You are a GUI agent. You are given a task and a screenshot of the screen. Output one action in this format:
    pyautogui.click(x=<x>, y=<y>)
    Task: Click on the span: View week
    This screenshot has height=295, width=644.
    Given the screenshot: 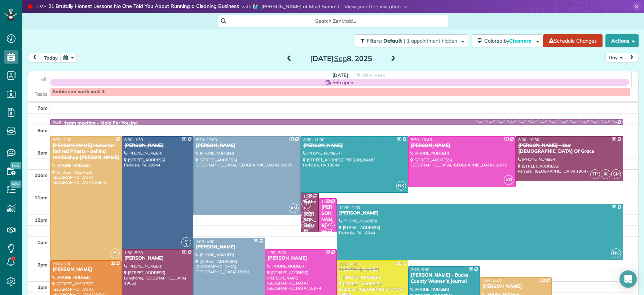 What is the action you would take?
    pyautogui.click(x=373, y=75)
    